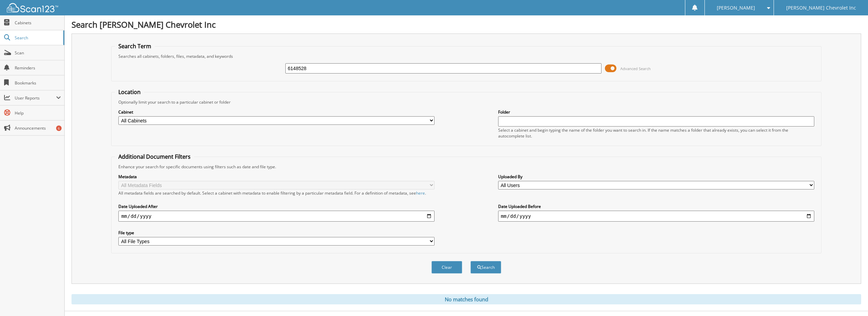 The image size is (868, 316). I want to click on img: scan123-logo-white.svg, so click(32, 7).